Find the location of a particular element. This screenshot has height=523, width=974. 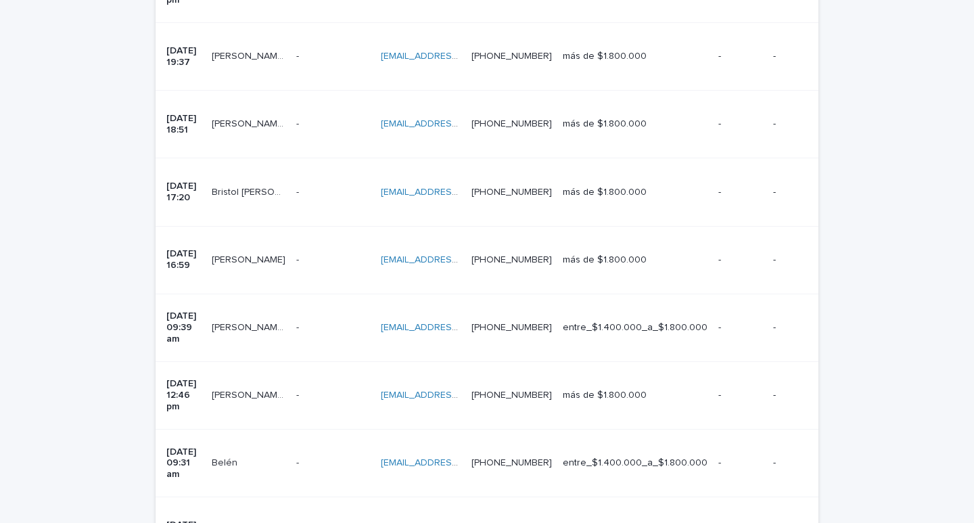

p: Juan Pablo Corte Ramírez-Olavarría is located at coordinates (250, 122).